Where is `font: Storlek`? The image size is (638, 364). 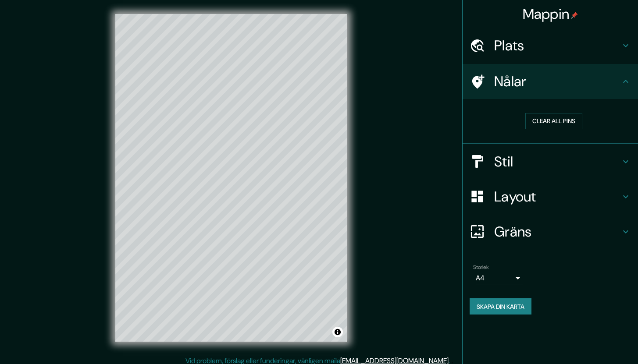 font: Storlek is located at coordinates (481, 267).